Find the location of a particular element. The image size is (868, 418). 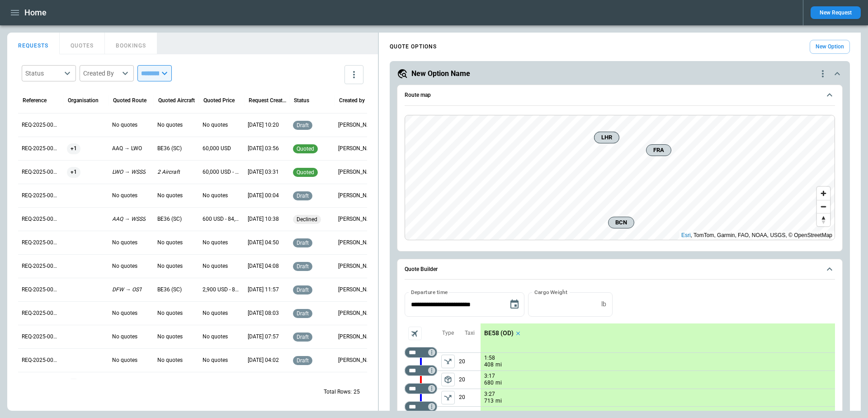

div: Not found is located at coordinates (421, 353).